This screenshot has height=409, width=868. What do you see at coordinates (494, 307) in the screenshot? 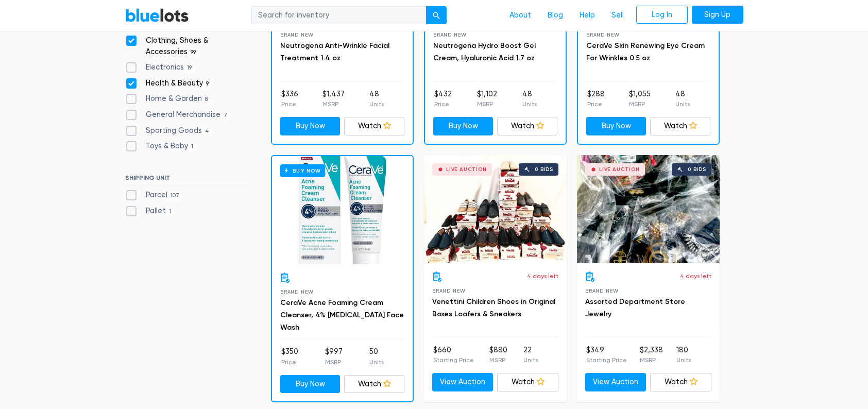
I see `a: Venettini Children Shoes in Original Boxes Loafers & Sneakers` at bounding box center [494, 307].